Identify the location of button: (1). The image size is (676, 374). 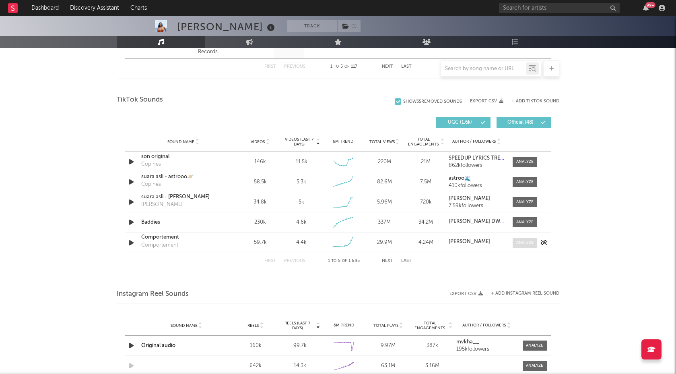
(349, 26).